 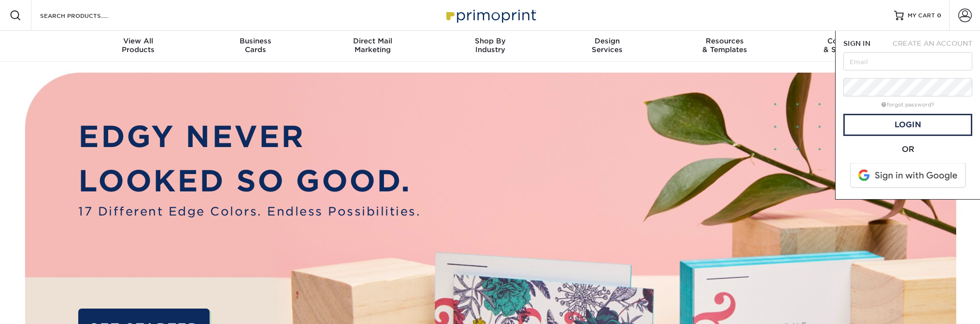 What do you see at coordinates (490, 41) in the screenshot?
I see `span: Shop By` at bounding box center [490, 41].